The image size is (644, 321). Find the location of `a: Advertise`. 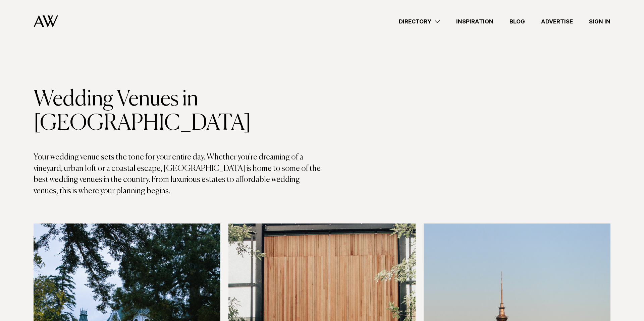

a: Advertise is located at coordinates (557, 22).